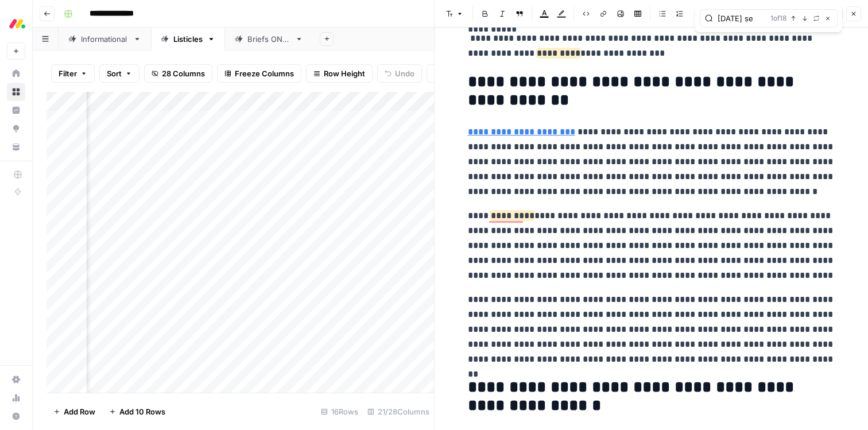  What do you see at coordinates (779, 18) in the screenshot?
I see `span: 1 of 18` at bounding box center [779, 18].